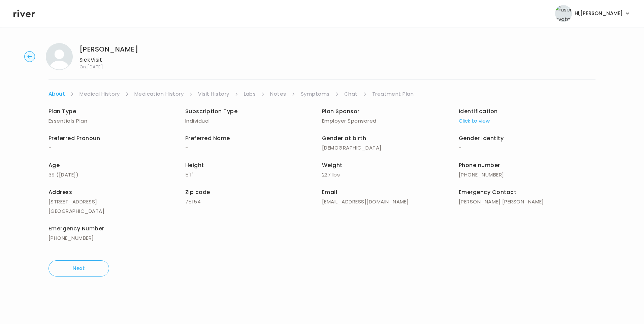 This screenshot has width=644, height=324. I want to click on span: Preferred Pronoun, so click(74, 138).